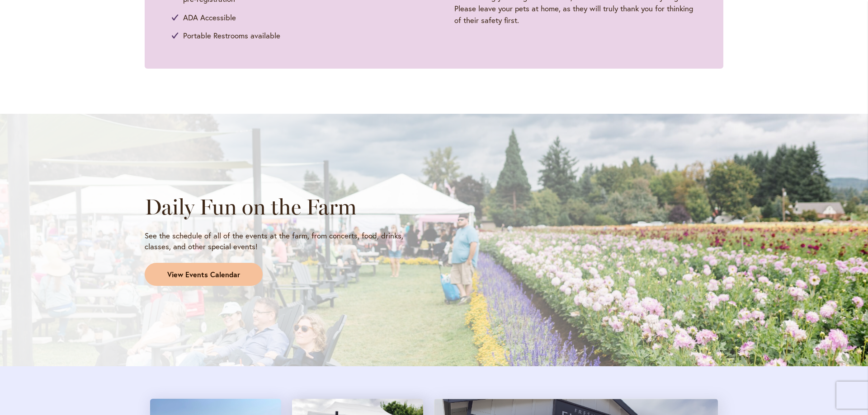  Describe the element at coordinates (203, 275) in the screenshot. I see `a: View Events Calendar` at that location.